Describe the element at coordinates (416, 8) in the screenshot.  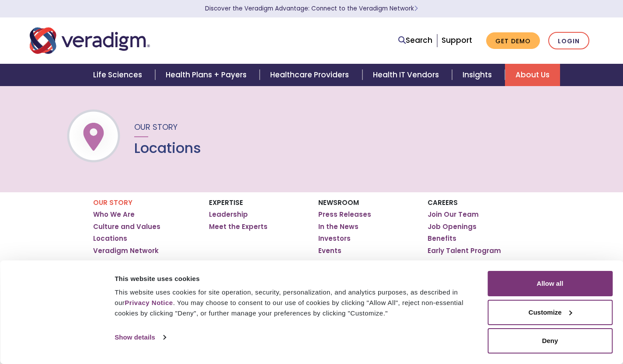
I see `span: Learn More` at that location.